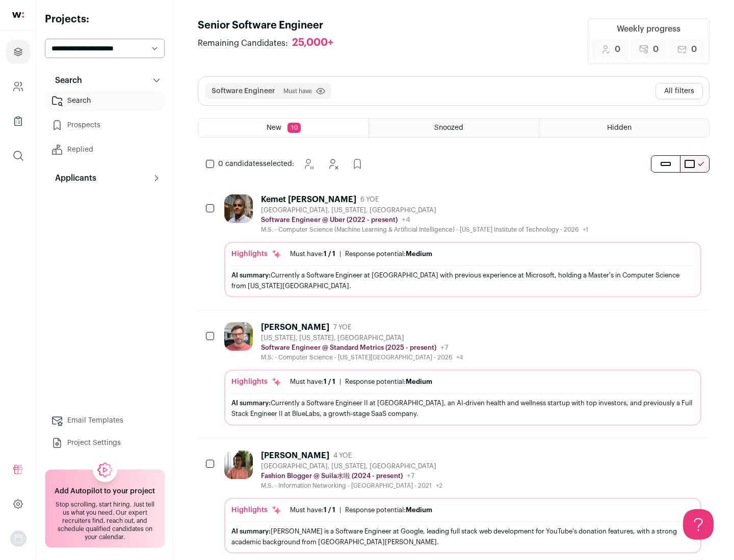  I want to click on a: Email Templates, so click(105, 421).